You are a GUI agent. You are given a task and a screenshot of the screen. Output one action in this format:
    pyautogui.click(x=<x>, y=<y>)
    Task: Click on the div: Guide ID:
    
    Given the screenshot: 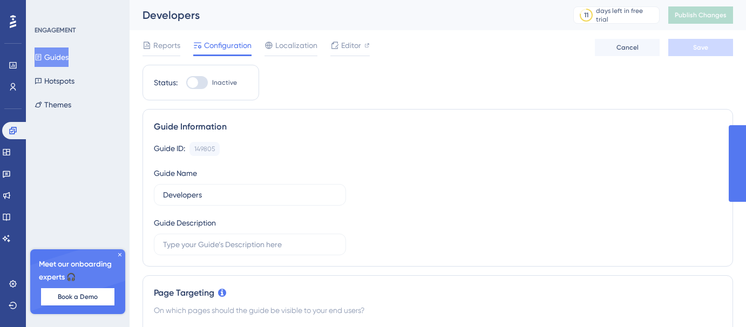 What is the action you would take?
    pyautogui.click(x=169, y=149)
    